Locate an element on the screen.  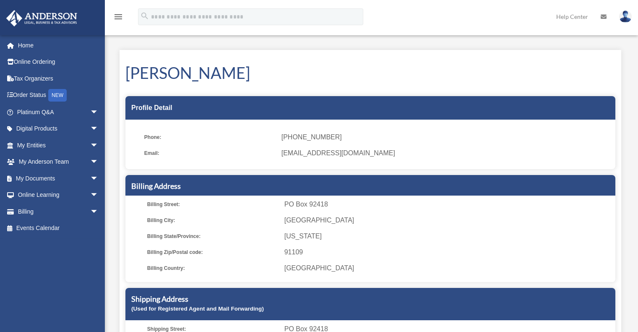
a: My Documentsarrow_drop_down is located at coordinates (58, 178).